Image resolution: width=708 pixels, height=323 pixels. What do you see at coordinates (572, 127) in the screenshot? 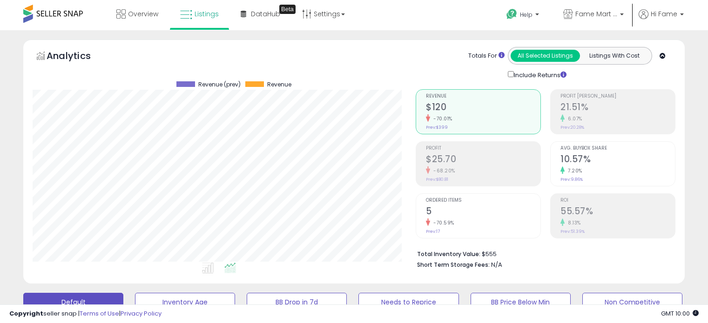
I see `small: Prev: 20.28%` at bounding box center [572, 127].